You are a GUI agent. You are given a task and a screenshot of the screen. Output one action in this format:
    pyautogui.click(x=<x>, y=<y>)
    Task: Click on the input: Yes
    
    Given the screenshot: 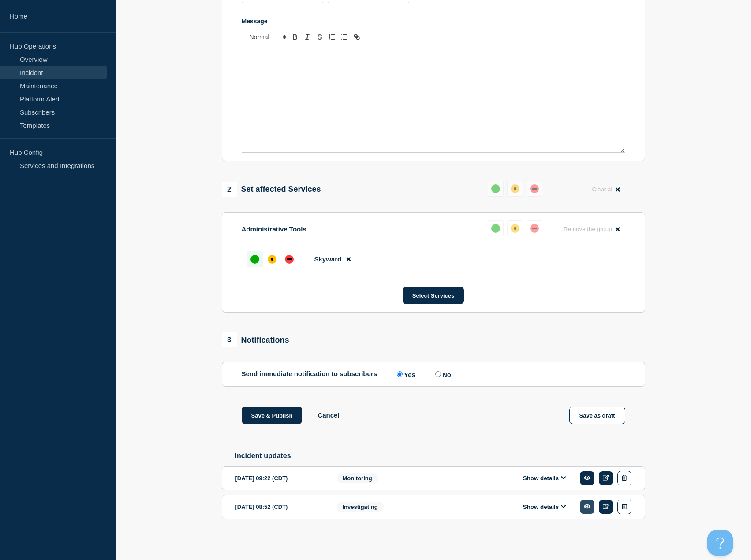 What is the action you would take?
    pyautogui.click(x=399, y=374)
    